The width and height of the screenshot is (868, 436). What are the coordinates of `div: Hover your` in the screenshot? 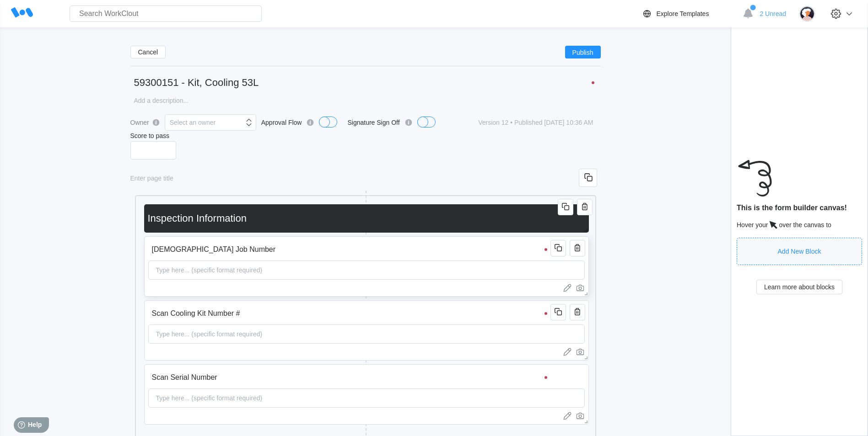 It's located at (799, 225).